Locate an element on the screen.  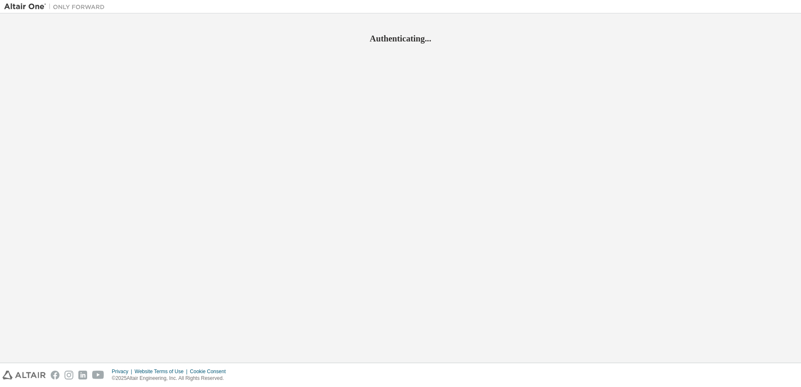
div: Website Terms of Use is located at coordinates (162, 371).